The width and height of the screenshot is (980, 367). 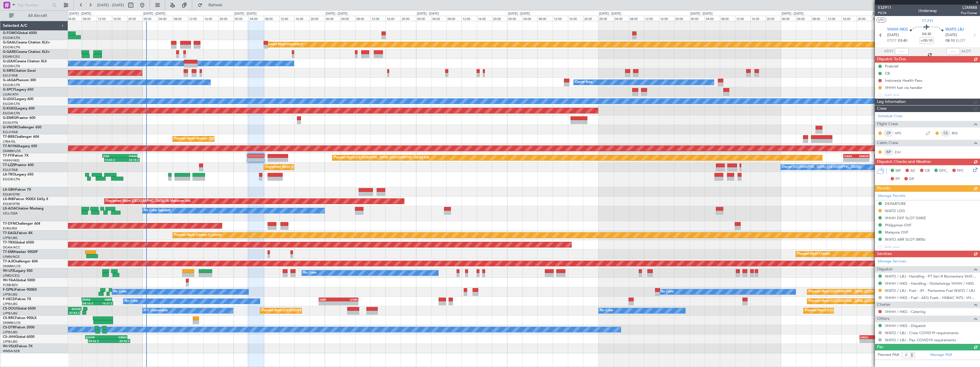 What do you see at coordinates (19, 118) in the screenshot?
I see `a: G-ENRGPraetor 600` at bounding box center [19, 118].